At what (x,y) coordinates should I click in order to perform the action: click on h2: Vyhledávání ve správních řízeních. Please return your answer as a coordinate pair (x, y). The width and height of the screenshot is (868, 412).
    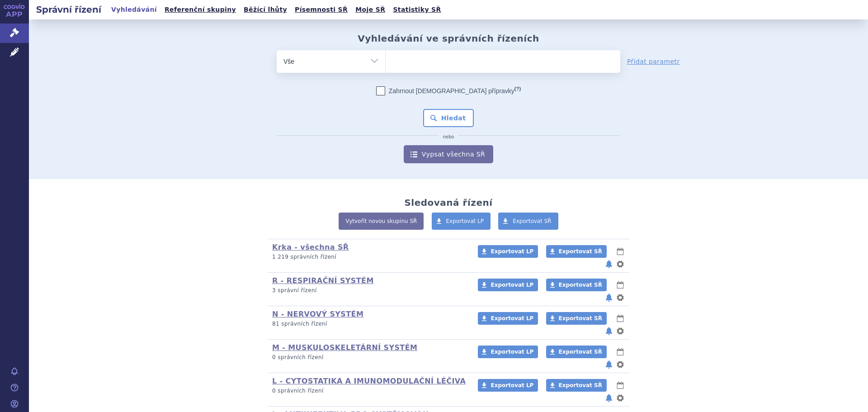
    Looking at the image, I should click on (448, 39).